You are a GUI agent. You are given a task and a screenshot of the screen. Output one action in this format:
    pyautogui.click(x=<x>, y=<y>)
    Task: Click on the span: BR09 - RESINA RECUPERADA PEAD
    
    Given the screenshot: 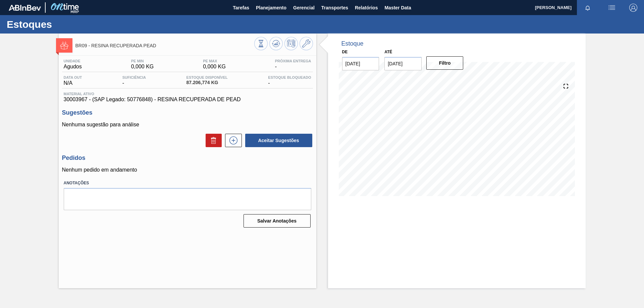 What is the action you would take?
    pyautogui.click(x=165, y=45)
    